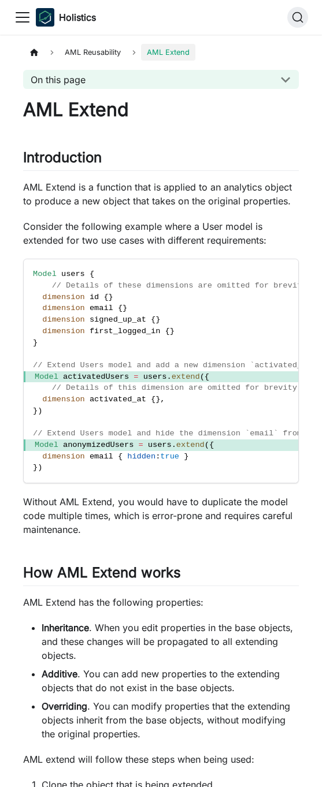 This screenshot has width=322, height=787. What do you see at coordinates (161, 52) in the screenshot?
I see `nav: Breadcrumbs` at bounding box center [161, 52].